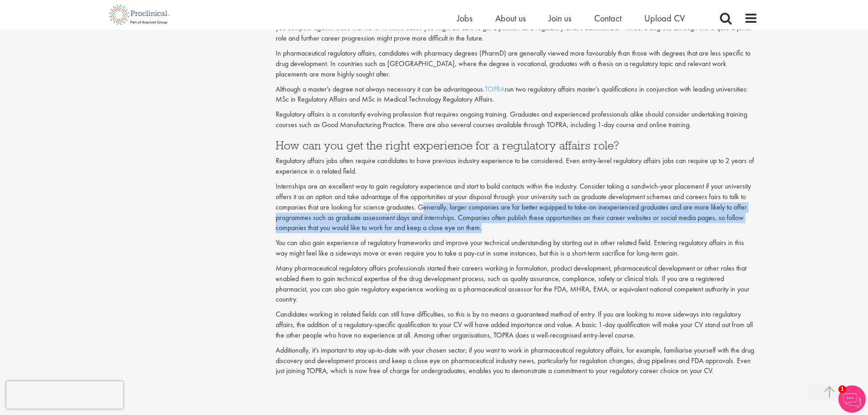  What do you see at coordinates (517, 249) in the screenshot?
I see `p: You can also gain experience of regulatory frameworks and improve your technical understanding by...` at bounding box center [517, 249].